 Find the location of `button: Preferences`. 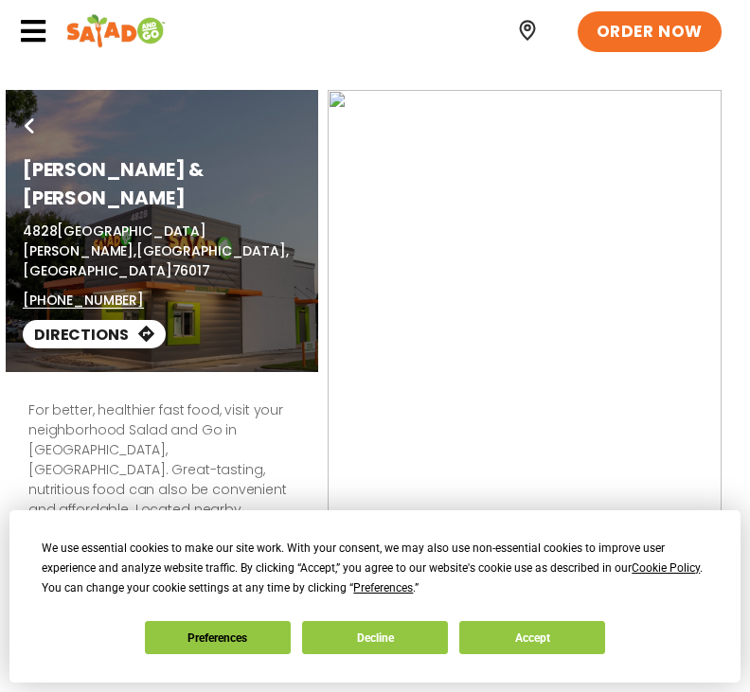

button: Preferences is located at coordinates (218, 638).